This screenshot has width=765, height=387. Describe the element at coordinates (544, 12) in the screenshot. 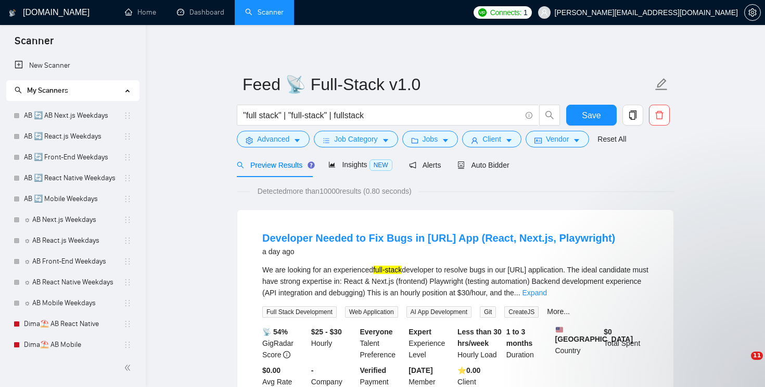

I see `span: user` at that location.